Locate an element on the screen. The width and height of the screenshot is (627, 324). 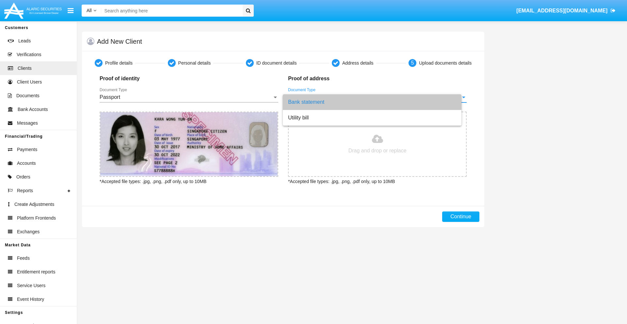
span: Bank Accounts is located at coordinates (33, 109).